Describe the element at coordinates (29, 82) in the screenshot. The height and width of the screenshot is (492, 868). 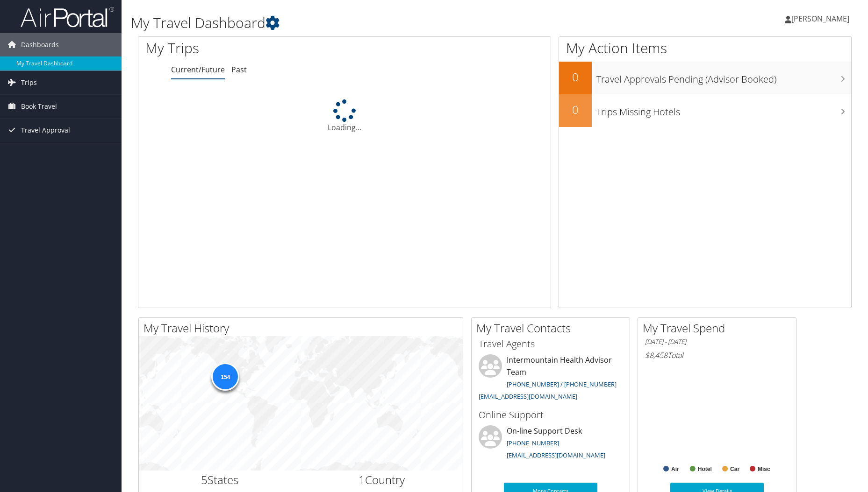
I see `span: Trips` at that location.